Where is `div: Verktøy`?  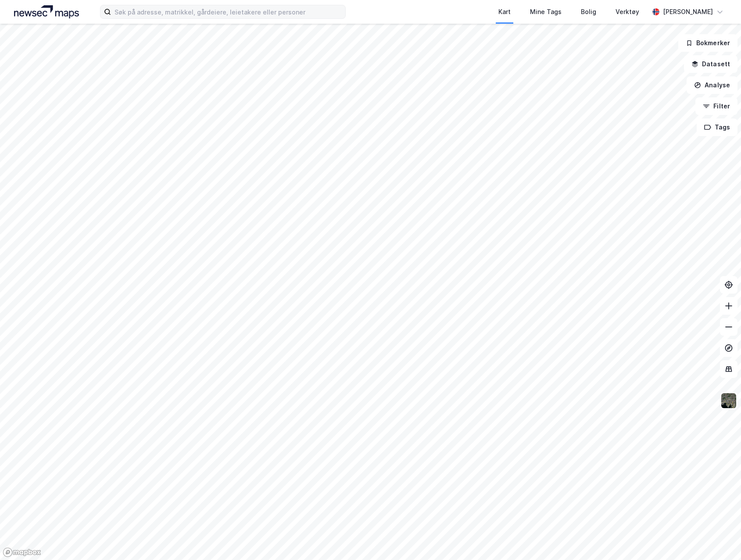
div: Verktøy is located at coordinates (627, 12).